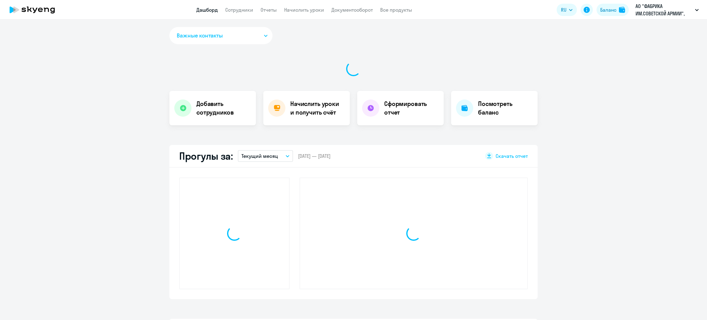 This screenshot has height=320, width=707. Describe the element at coordinates (396, 10) in the screenshot. I see `a: Все продукты` at that location.